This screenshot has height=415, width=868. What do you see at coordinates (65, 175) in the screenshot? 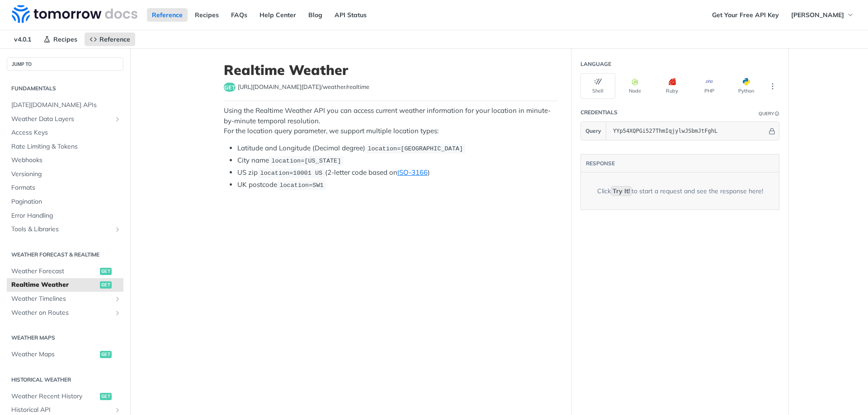
I see `a: Versioning` at bounding box center [65, 175].